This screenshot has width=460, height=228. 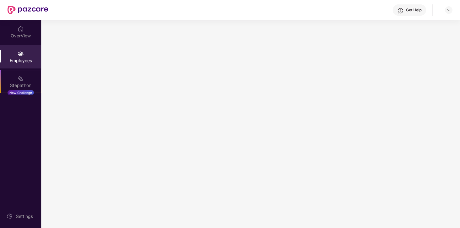 I want to click on img: svg+xml;base64,PHN2ZyBpZD0iU2V0dGluZy0yMHgyMCIgeG1sbnM9Imh0dHA6Ly93d3cudzMub3JnLzIwMDAvc3ZnIiB3aW..., so click(x=10, y=216).